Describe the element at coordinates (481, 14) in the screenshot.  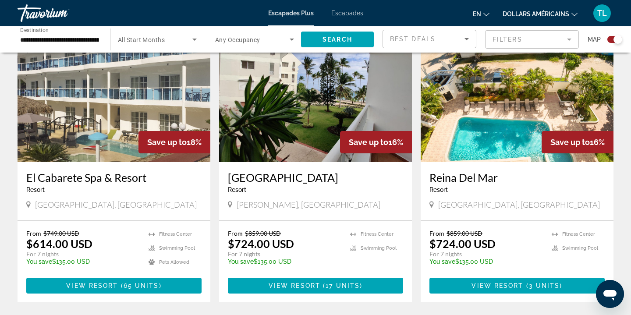
I see `button: Changer de langue` at that location.